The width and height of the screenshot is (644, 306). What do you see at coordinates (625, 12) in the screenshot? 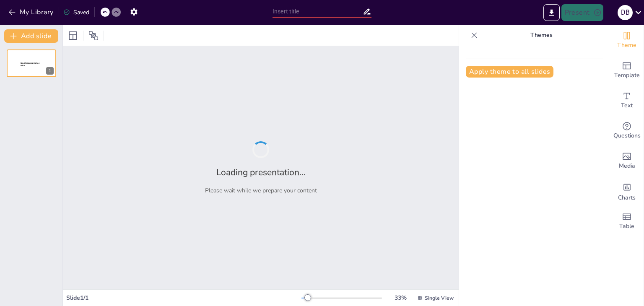
I see `button: D B` at bounding box center [625, 12].